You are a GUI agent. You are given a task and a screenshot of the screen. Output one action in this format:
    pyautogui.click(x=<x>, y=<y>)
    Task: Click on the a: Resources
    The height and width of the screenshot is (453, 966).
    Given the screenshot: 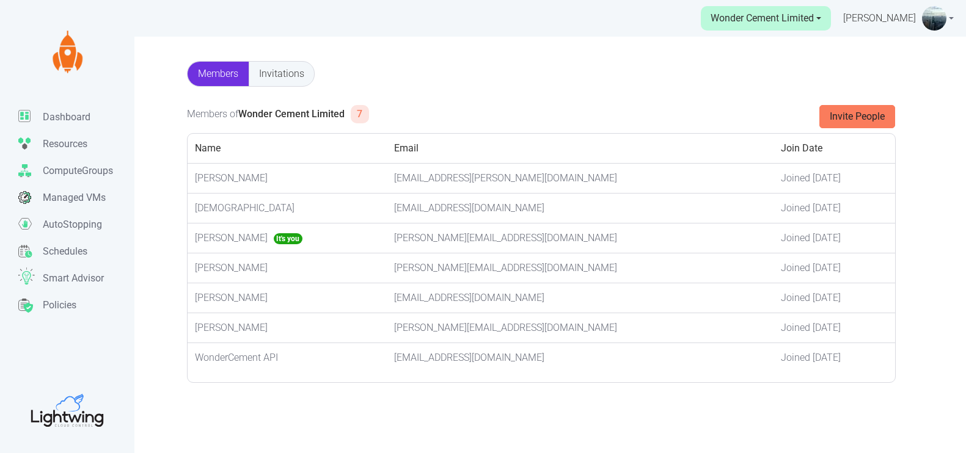 What is the action you would take?
    pyautogui.click(x=76, y=144)
    